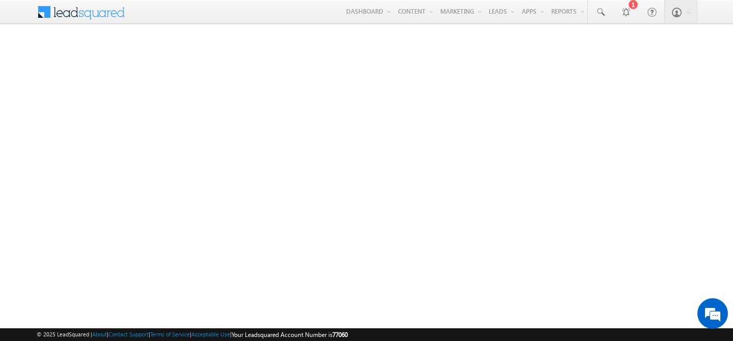  What do you see at coordinates (340, 334) in the screenshot?
I see `span: 77060` at bounding box center [340, 334].